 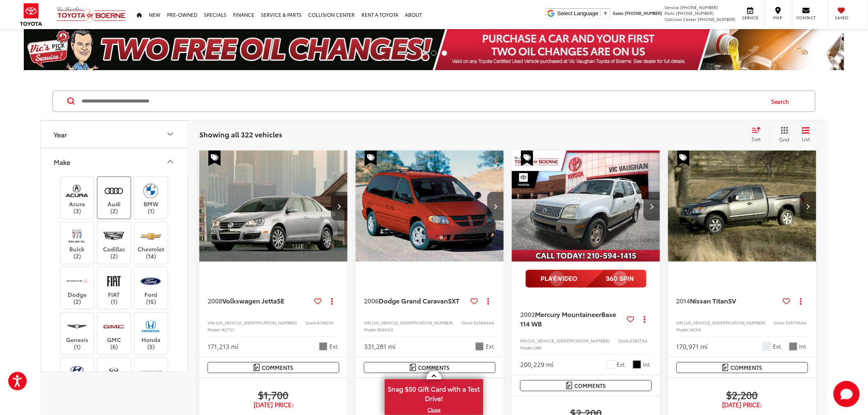 I want to click on a: 2008Volkswagen JettaSE, so click(x=259, y=301).